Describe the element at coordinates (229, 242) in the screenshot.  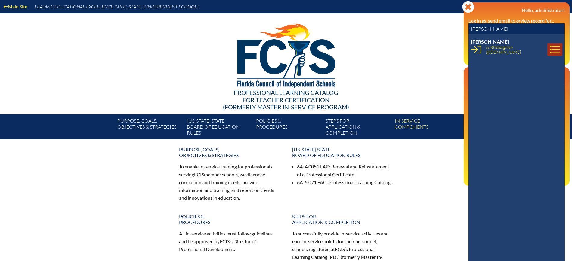
I see `p: All in-service activities must follow guidelines and be approved by ’s Director of Professional D...` at that location.